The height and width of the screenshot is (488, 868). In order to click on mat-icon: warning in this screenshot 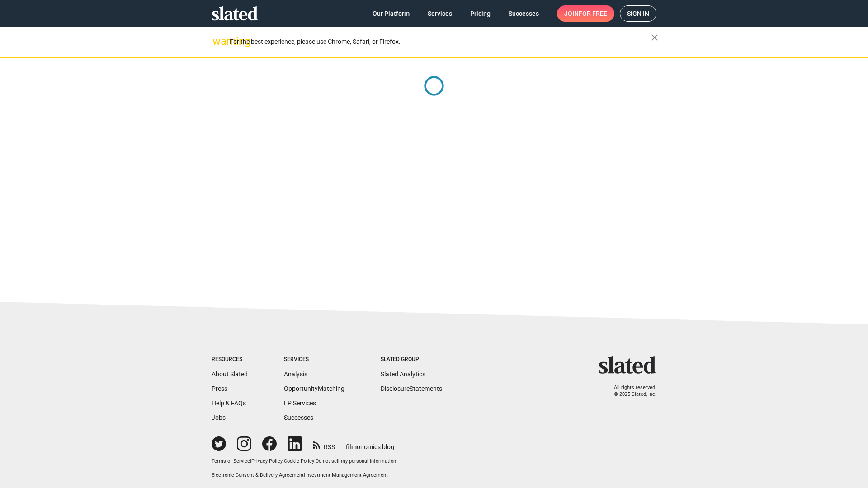, I will do `click(218, 41)`.